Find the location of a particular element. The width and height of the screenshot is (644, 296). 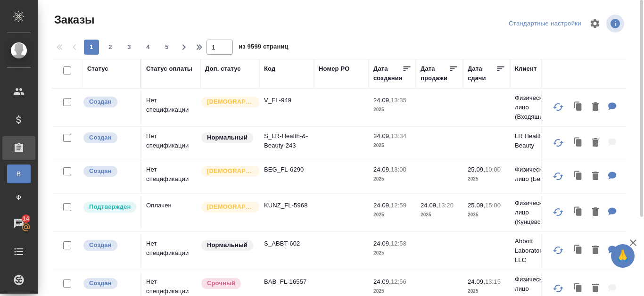

p: 12:58 is located at coordinates (398, 243).